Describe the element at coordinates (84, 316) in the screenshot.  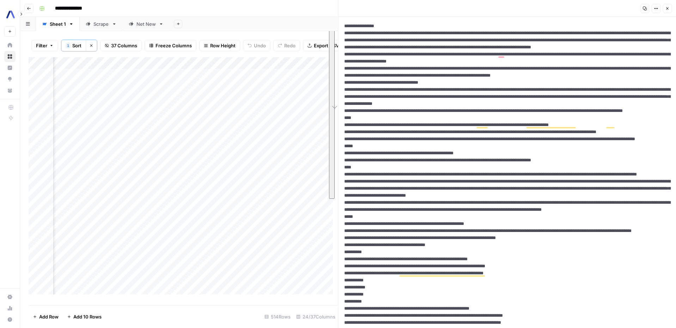
I see `button: Add 10 Rows` at that location.